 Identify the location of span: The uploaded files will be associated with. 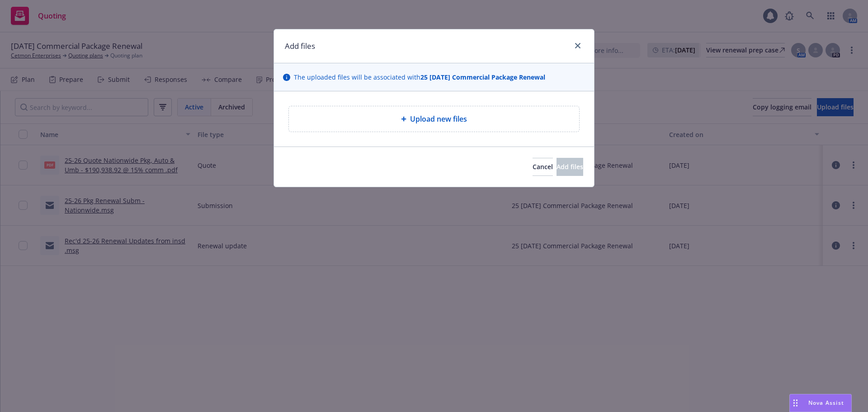
(419, 77).